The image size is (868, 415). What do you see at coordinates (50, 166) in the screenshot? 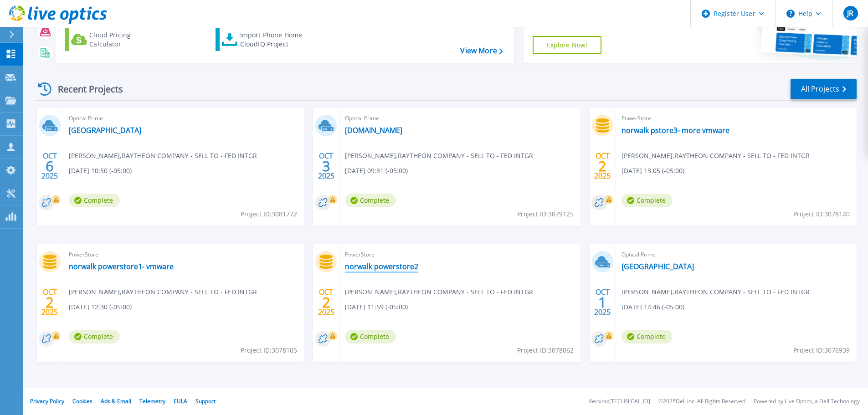
I see `span: 6` at bounding box center [50, 166].